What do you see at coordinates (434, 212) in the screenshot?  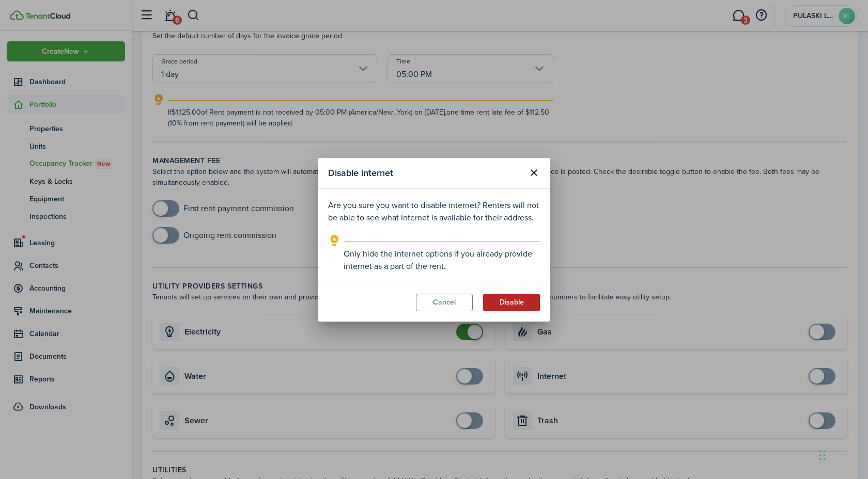 I see `p: Are you sure you want to disable internet? Renters will not be able to see what internet is avail...` at bounding box center [434, 212].